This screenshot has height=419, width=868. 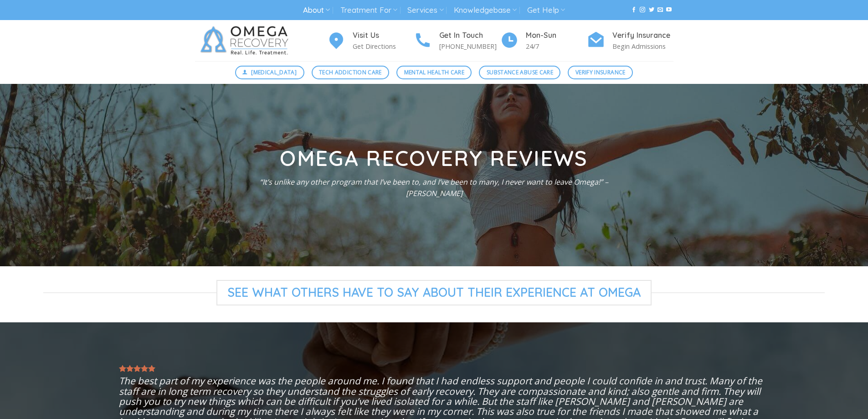 I want to click on span: Tech Addiction Care, so click(x=350, y=72).